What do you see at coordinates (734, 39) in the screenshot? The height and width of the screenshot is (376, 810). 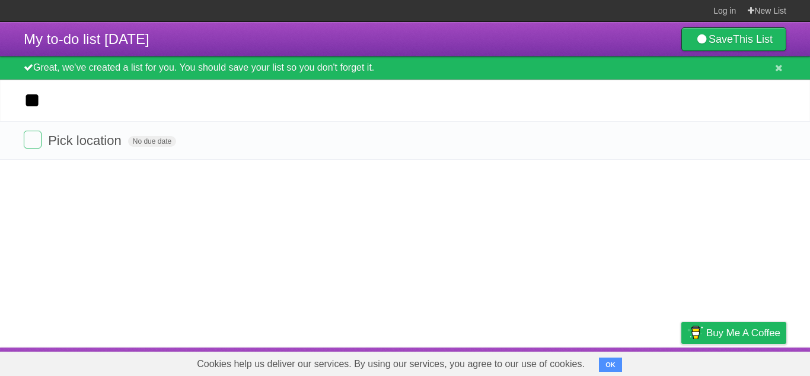 I see `a: SaveThis List` at bounding box center [734, 39].